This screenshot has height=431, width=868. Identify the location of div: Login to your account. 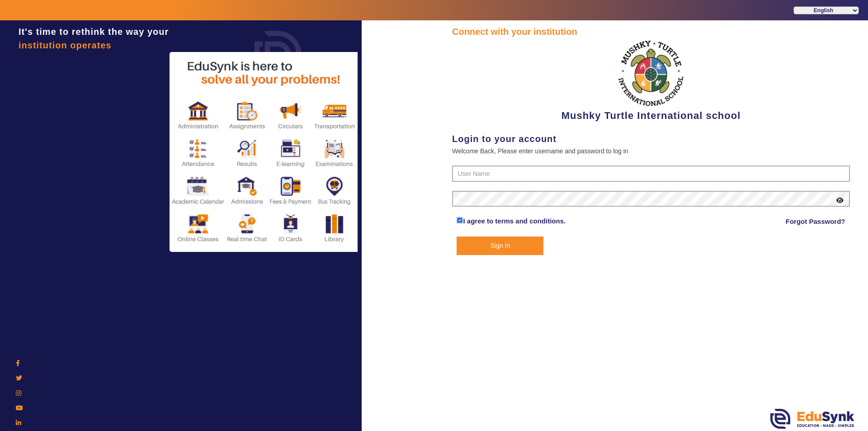
(651, 139).